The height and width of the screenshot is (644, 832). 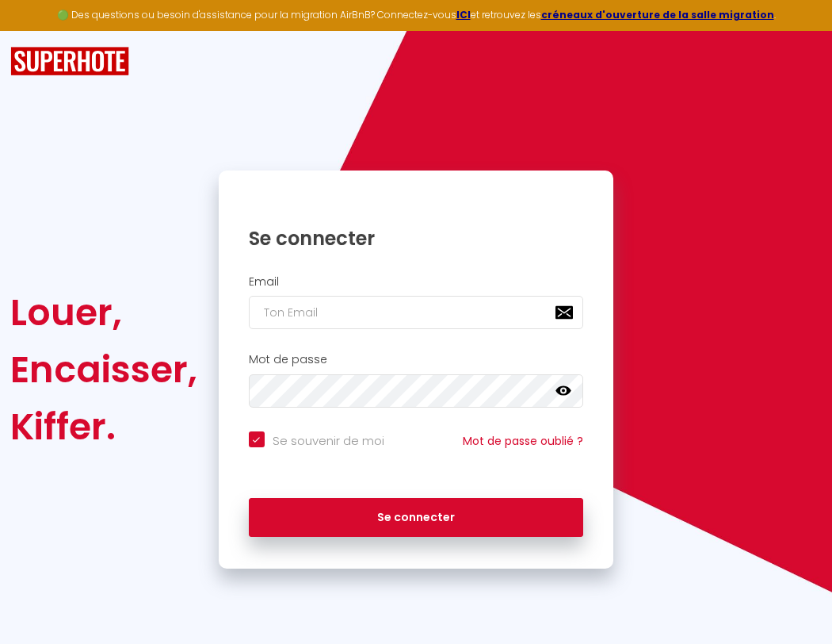 What do you see at coordinates (69, 61) in the screenshot?
I see `img: SuperHote logo` at bounding box center [69, 61].